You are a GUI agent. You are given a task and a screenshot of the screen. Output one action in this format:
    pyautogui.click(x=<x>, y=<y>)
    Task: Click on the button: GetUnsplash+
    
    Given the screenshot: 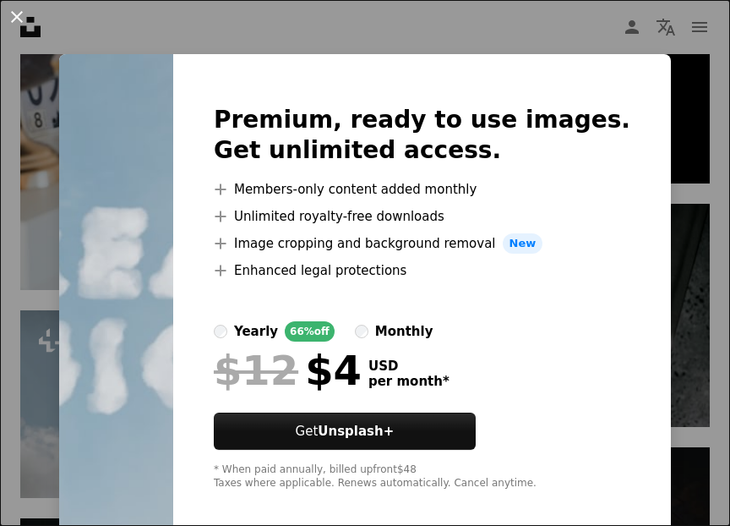 What is the action you would take?
    pyautogui.click(x=345, y=431)
    